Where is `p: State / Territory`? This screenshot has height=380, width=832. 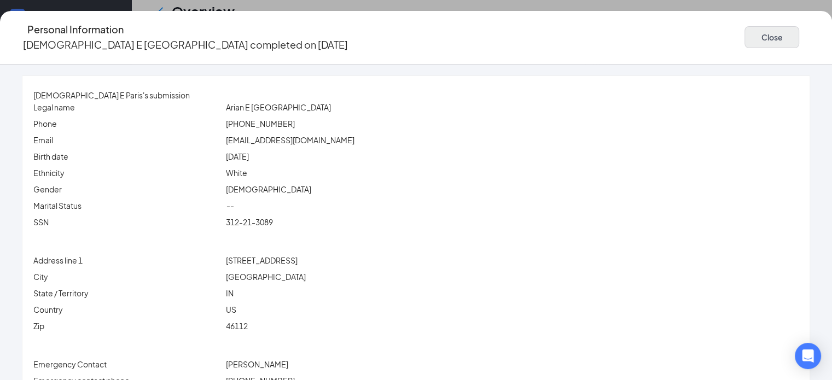 p: State / Territory is located at coordinates (127, 293).